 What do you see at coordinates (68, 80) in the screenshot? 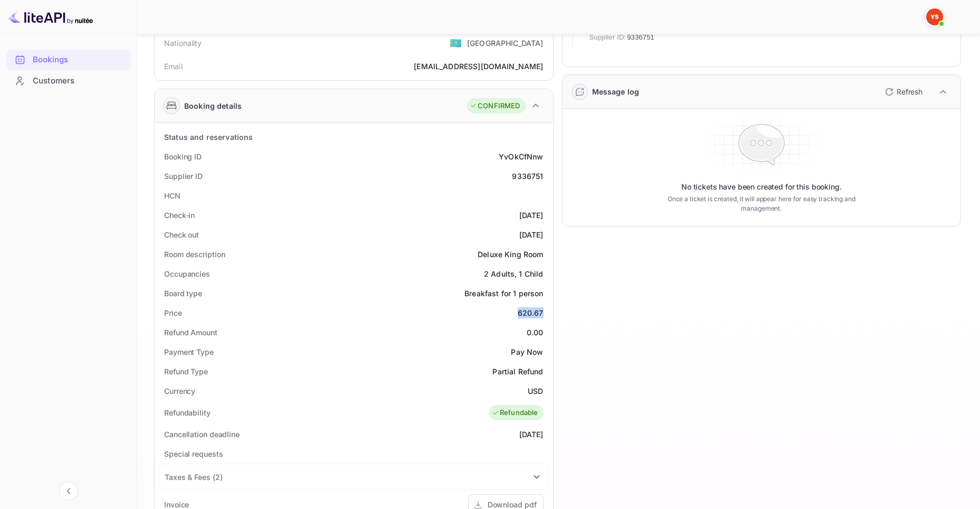
I see `a: Customers` at bounding box center [68, 80].